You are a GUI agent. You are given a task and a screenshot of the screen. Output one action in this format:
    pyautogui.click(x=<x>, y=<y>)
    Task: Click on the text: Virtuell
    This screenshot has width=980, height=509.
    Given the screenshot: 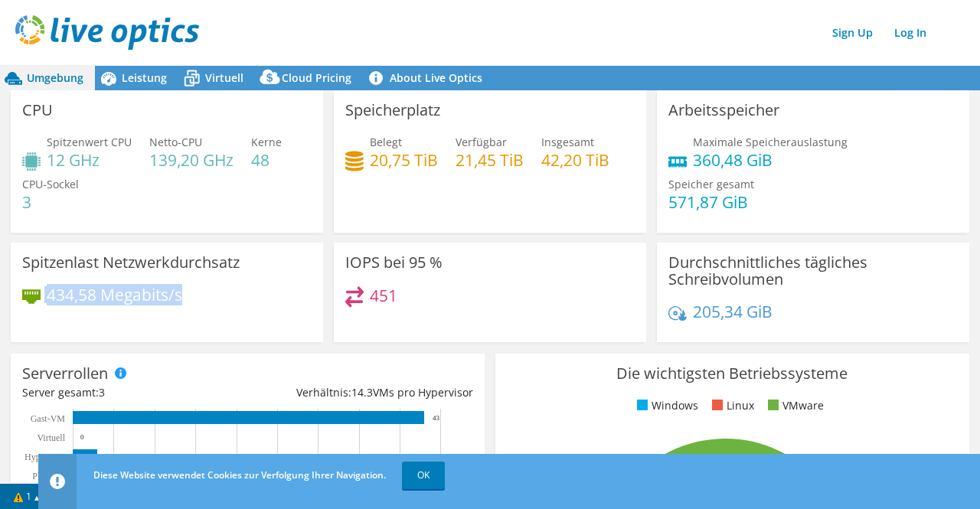 What is the action you would take?
    pyautogui.click(x=51, y=437)
    